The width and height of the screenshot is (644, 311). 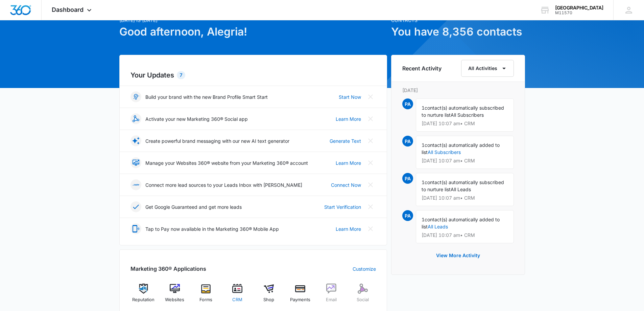 What do you see at coordinates (350, 97) in the screenshot?
I see `a: Start Now` at bounding box center [350, 97].